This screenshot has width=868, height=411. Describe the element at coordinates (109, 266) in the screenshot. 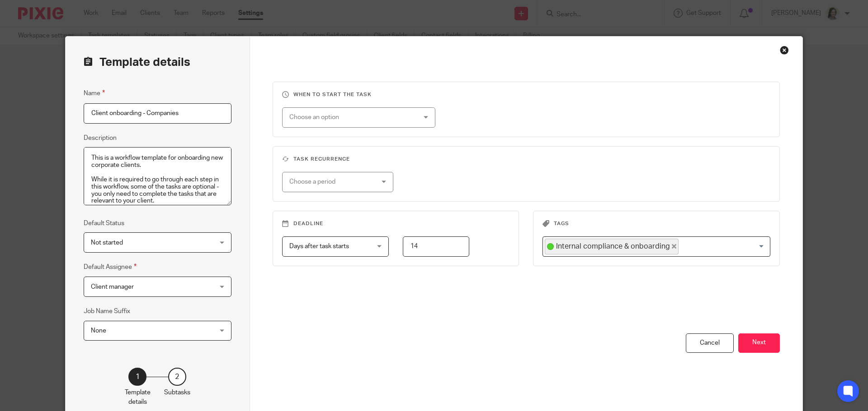

I see `label: Default Assignee` at that location.